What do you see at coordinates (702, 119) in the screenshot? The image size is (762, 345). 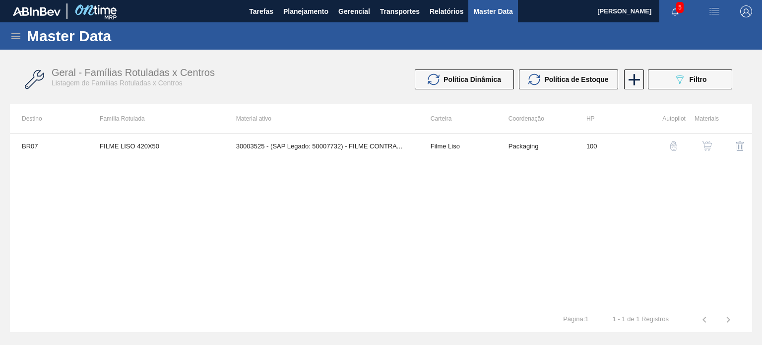 I see `th: Materiais` at bounding box center [702, 119].